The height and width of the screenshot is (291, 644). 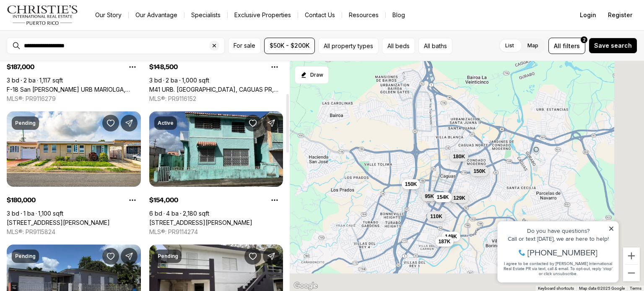 I want to click on span: $50K - $200K, so click(x=289, y=45).